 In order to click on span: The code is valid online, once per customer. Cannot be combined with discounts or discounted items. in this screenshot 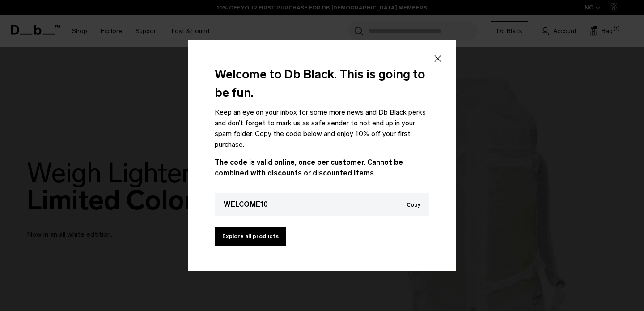, I will do `click(309, 167)`.